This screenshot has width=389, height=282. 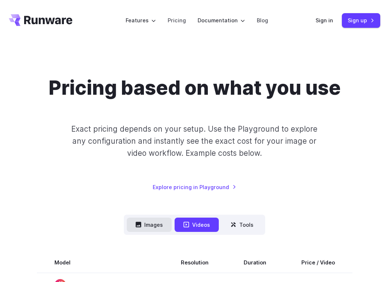 What do you see at coordinates (149, 224) in the screenshot?
I see `button: Images` at bounding box center [149, 224].